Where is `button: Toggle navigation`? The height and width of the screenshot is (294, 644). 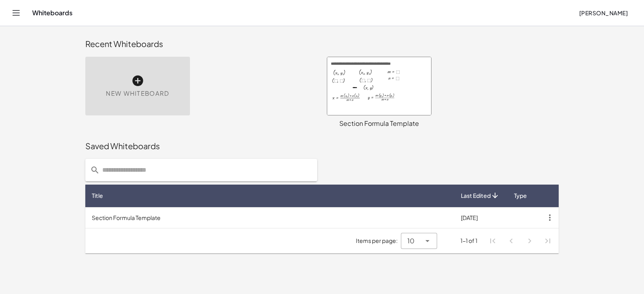 button: Toggle navigation is located at coordinates (16, 13).